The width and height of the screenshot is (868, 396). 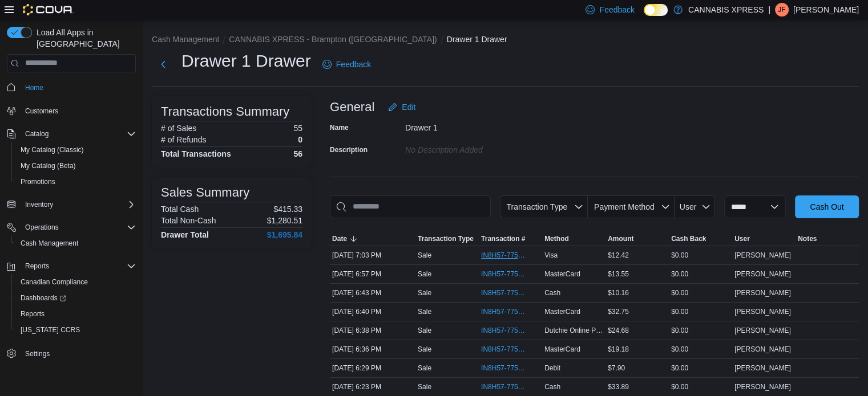 I want to click on button: Cash Management, so click(x=76, y=243).